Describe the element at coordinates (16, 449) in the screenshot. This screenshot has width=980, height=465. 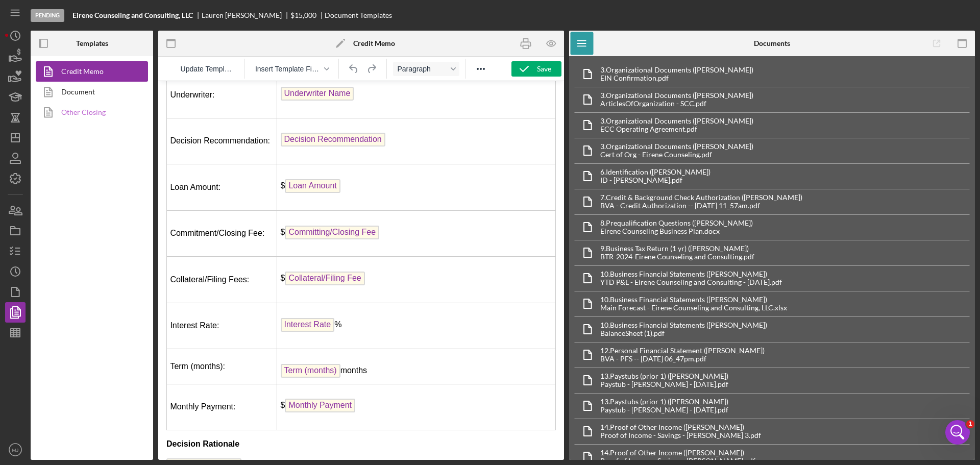
I see `button: MJ` at that location.